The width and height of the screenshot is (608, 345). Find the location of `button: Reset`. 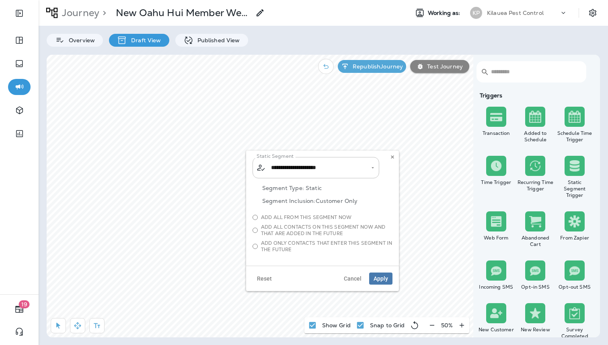

button: Reset is located at coordinates (264, 278).